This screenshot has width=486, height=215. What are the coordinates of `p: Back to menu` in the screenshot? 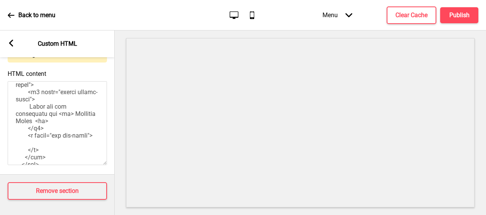 It's located at (37, 15).